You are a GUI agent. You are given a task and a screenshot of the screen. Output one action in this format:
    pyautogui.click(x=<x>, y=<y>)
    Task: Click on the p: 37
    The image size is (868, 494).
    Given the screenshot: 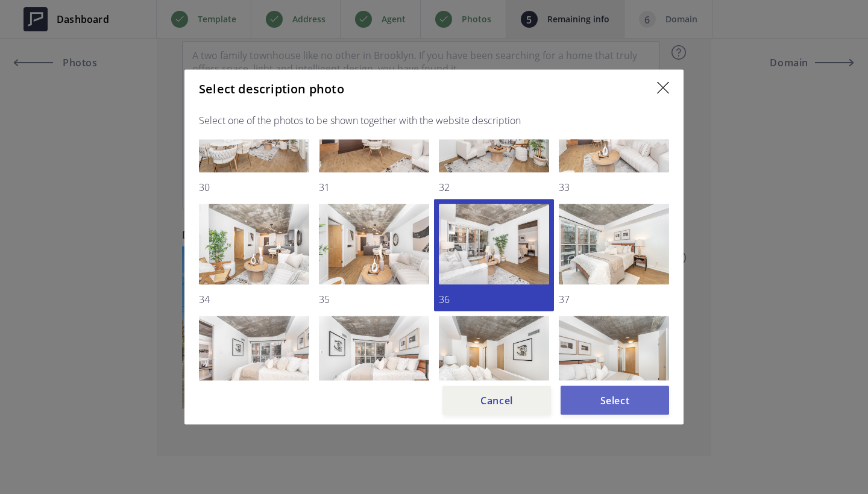 What is the action you would take?
    pyautogui.click(x=613, y=299)
    